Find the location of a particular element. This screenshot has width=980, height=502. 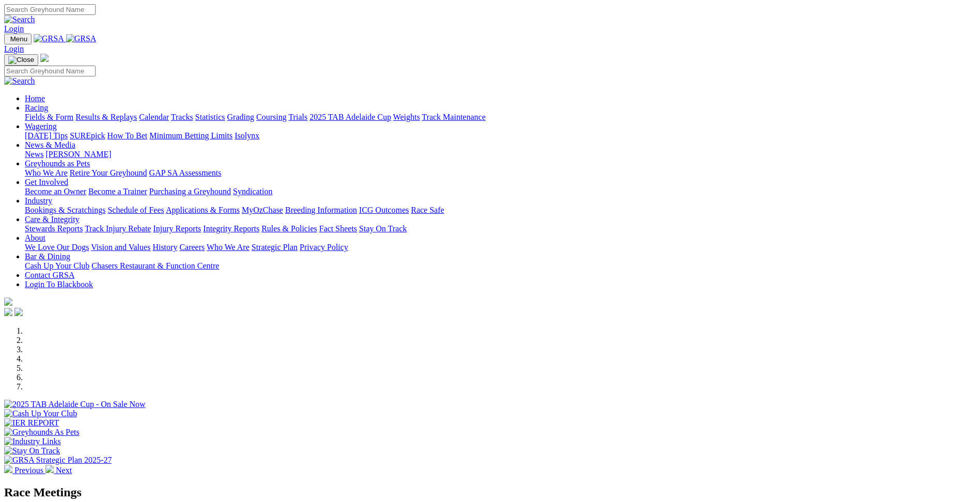

div: Greyhounds as Pets is located at coordinates (500, 173).